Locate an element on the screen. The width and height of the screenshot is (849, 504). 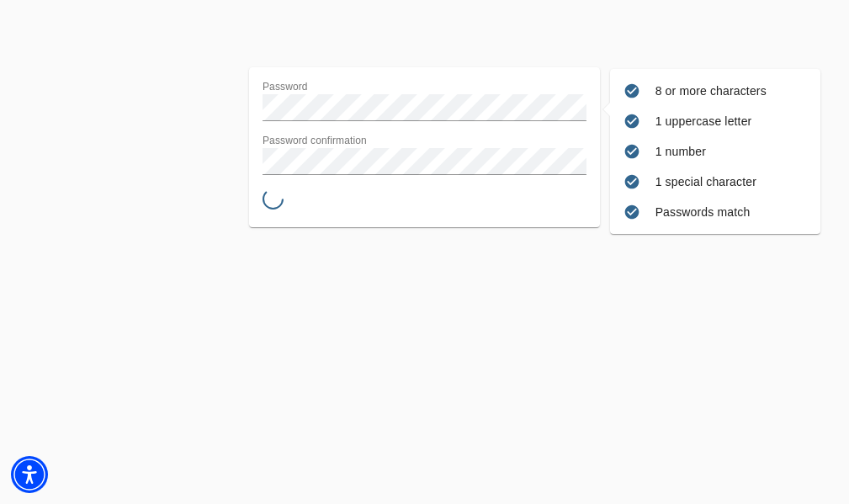
label: Password is located at coordinates (285, 87).